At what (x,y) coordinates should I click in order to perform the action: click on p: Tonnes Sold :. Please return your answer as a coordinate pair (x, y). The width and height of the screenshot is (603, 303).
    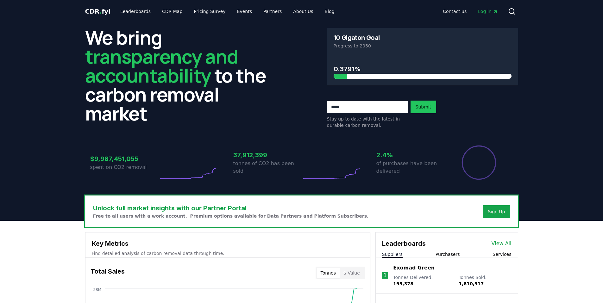
    Looking at the image, I should click on (485, 281).